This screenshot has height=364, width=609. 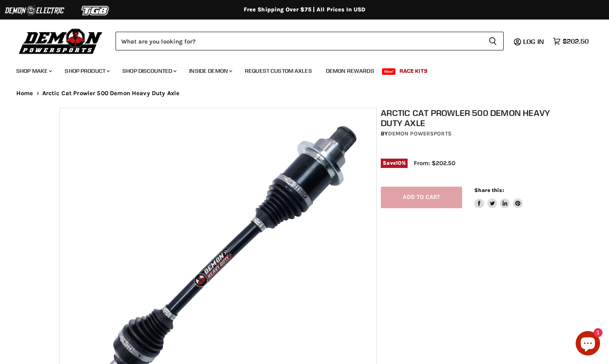 What do you see at coordinates (111, 94) in the screenshot?
I see `span: Arctic Cat Prowler 500 Demon Heavy Duty Axle` at bounding box center [111, 94].